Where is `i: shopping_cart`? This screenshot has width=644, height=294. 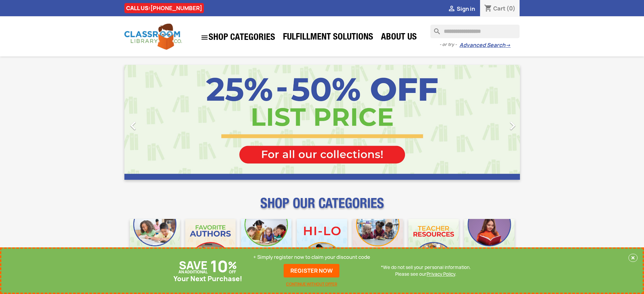
i: shopping_cart is located at coordinates (488, 9).